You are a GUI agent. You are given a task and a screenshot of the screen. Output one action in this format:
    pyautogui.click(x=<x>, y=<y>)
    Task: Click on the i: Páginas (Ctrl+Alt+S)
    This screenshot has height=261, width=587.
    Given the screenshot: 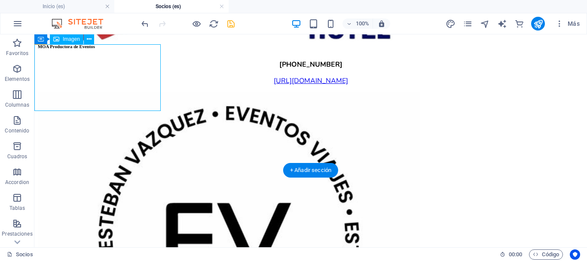 What is the action you would take?
    pyautogui.click(x=468, y=24)
    